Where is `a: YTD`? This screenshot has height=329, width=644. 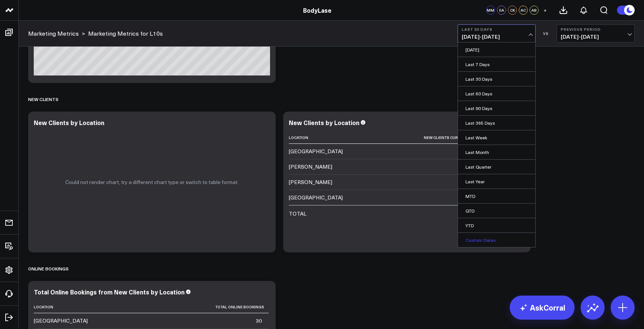 a: YTD is located at coordinates (497, 225).